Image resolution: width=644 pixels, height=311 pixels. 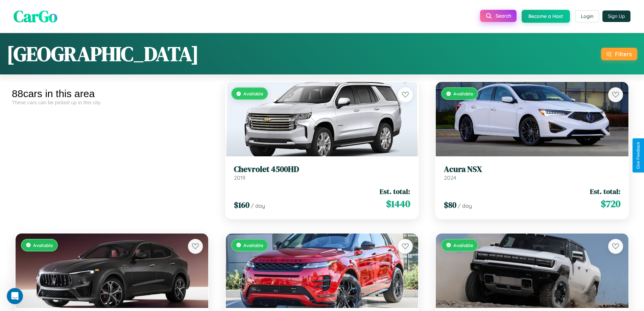 I want to click on span: Search, so click(x=503, y=16).